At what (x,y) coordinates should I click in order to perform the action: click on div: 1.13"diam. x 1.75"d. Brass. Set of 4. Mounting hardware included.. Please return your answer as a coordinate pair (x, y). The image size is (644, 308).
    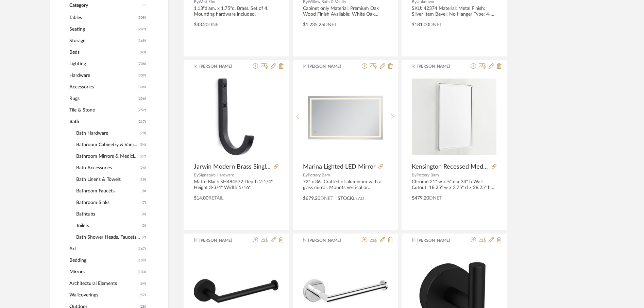
    Looking at the image, I should click on (236, 12).